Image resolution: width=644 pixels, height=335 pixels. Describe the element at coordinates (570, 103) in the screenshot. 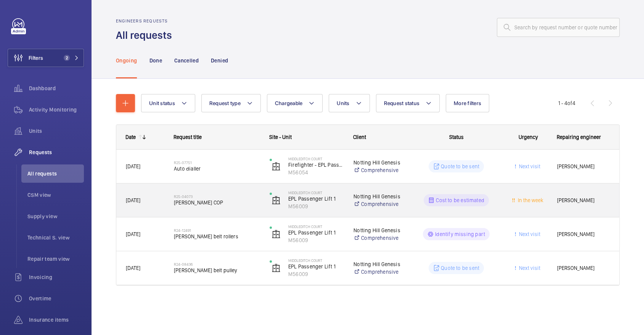

I see `span: of` at that location.